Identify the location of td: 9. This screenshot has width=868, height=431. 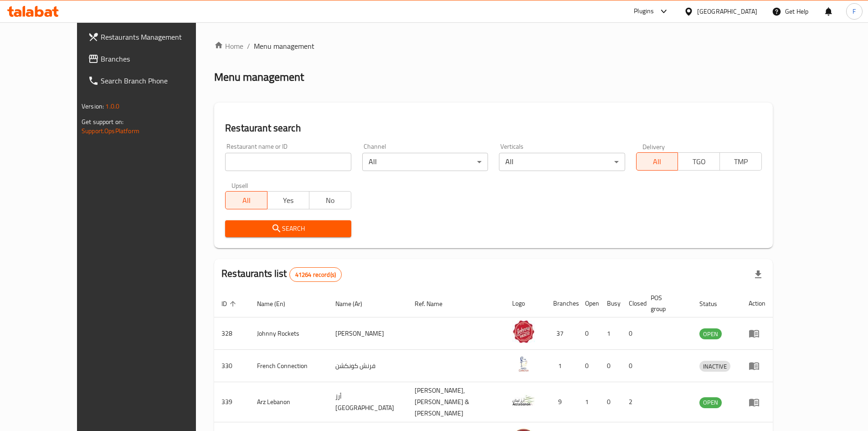
(562, 402).